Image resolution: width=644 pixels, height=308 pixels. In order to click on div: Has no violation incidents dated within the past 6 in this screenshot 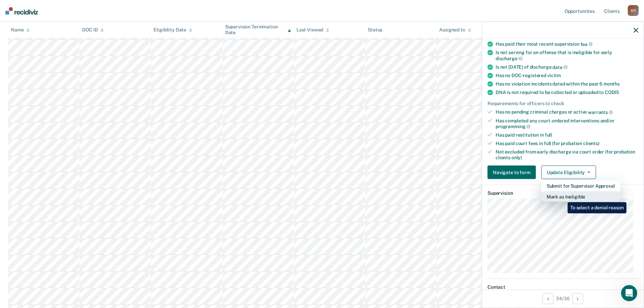, I will do `click(567, 84)`.